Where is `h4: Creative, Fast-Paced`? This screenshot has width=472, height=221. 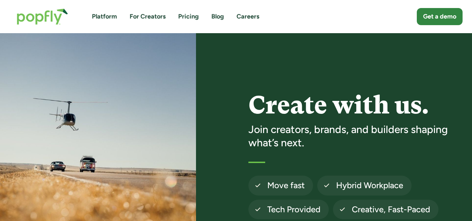 h4: Creative, Fast-Paced is located at coordinates (391, 209).